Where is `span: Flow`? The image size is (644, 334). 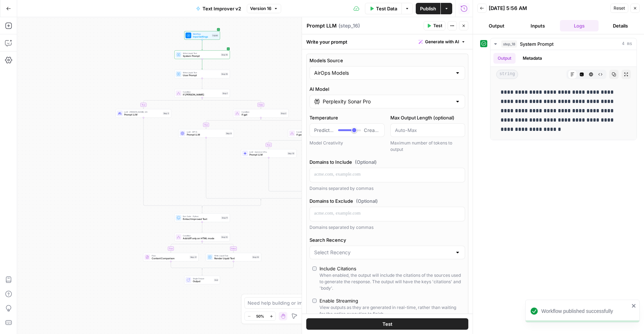
span: Flow is located at coordinates (170, 255).